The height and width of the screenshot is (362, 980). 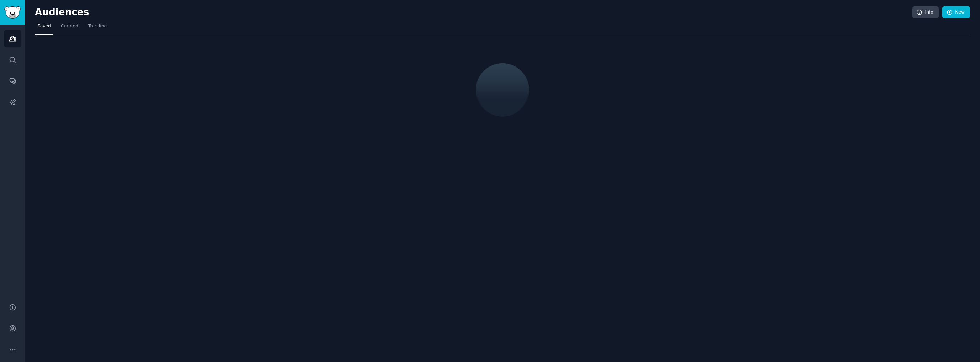 What do you see at coordinates (44, 28) in the screenshot?
I see `a: Saved` at bounding box center [44, 28].